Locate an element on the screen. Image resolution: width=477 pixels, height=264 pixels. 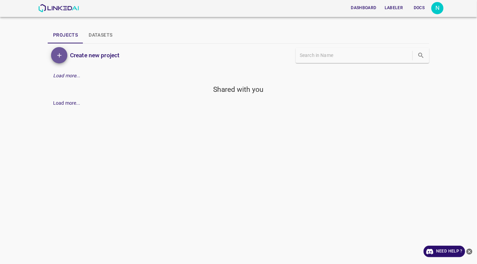
img: LinkedAI is located at coordinates (59, 8).